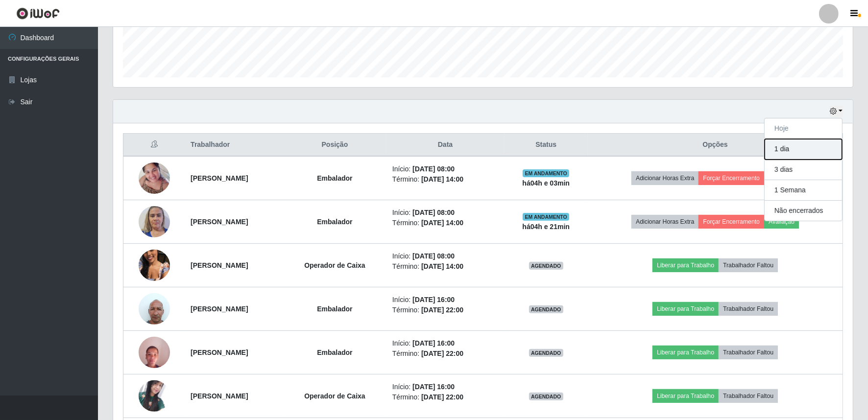 The width and height of the screenshot is (868, 420). I want to click on th: Opções, so click(715, 145).